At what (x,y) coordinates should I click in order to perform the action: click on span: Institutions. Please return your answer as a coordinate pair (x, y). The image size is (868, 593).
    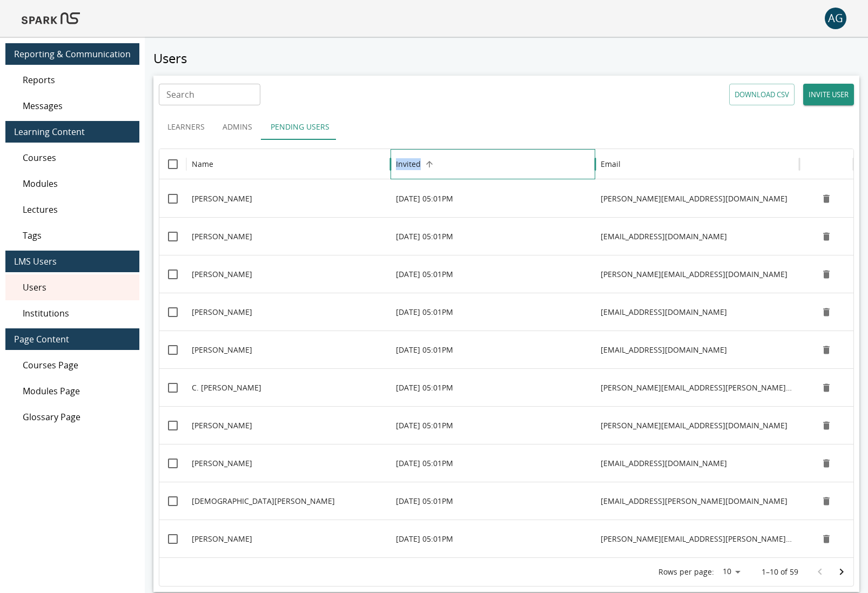
    Looking at the image, I should click on (76, 313).